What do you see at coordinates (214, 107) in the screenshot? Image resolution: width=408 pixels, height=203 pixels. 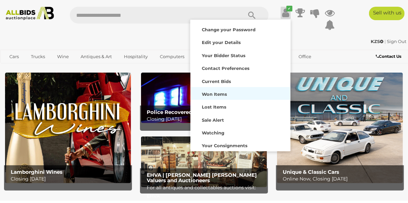 I see `strong: Lost Items` at bounding box center [214, 107].